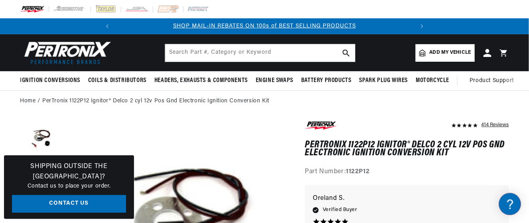 This screenshot has width=529, height=223. Describe the element at coordinates (432, 81) in the screenshot. I see `span: Motorcycle` at that location.